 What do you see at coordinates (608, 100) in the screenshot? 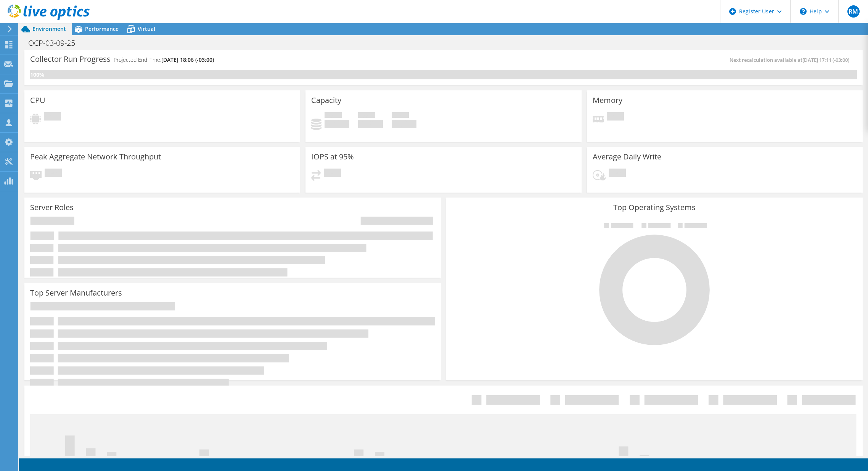
I see `h3: Memory` at bounding box center [608, 100].